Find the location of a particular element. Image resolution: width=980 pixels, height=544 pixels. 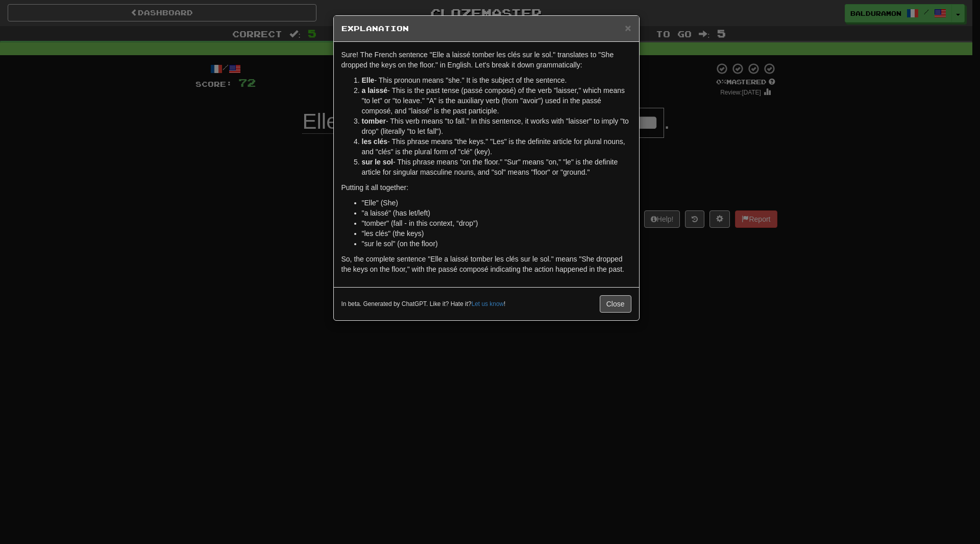

li: "tomber" (fall - in this context, “drop”) is located at coordinates (497, 223).